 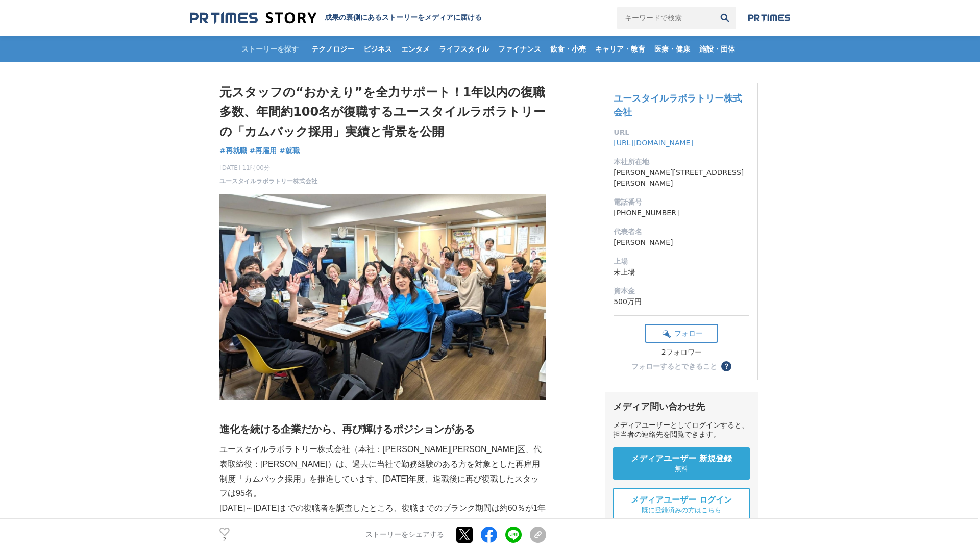 What do you see at coordinates (378, 49) in the screenshot?
I see `a: ビジネス` at bounding box center [378, 49].